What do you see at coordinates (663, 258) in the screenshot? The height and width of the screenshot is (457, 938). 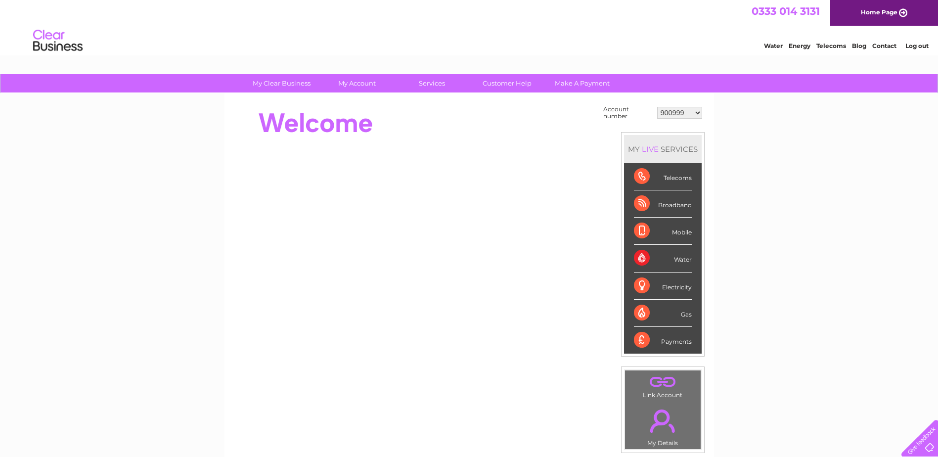 I see `div: Water` at bounding box center [663, 258].